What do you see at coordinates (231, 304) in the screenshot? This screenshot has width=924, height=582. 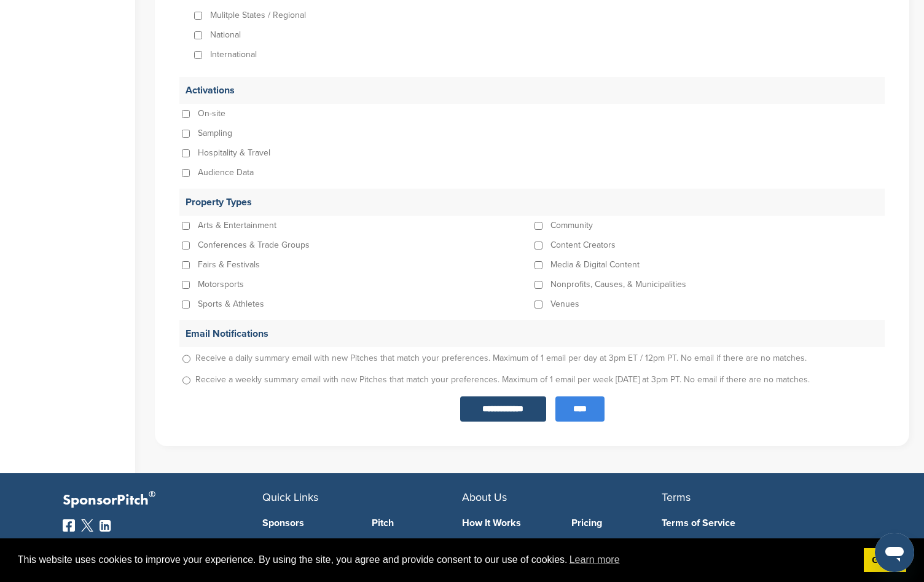 I see `p: Sports & Athletes` at bounding box center [231, 304].